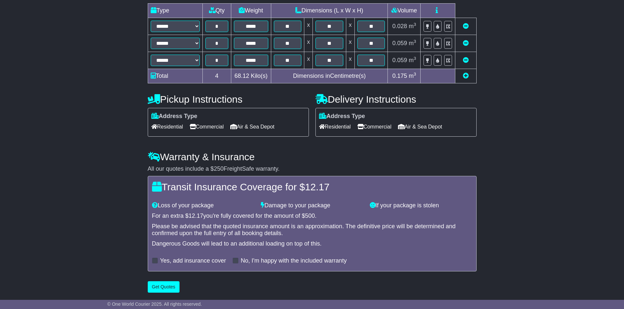  What do you see at coordinates (329, 11) in the screenshot?
I see `td: Dimensions (L x W x H)` at bounding box center [329, 11].